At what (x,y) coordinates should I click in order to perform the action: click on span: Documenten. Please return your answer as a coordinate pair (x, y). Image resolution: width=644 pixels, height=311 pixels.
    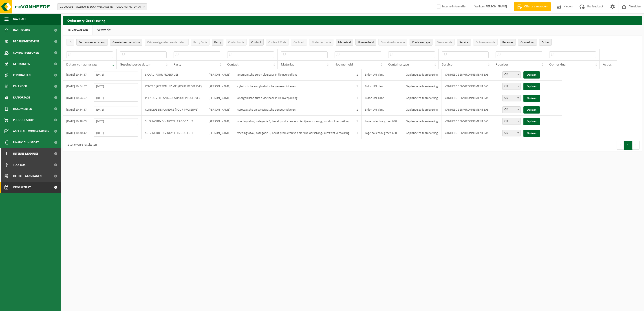
    Looking at the image, I should click on (22, 109).